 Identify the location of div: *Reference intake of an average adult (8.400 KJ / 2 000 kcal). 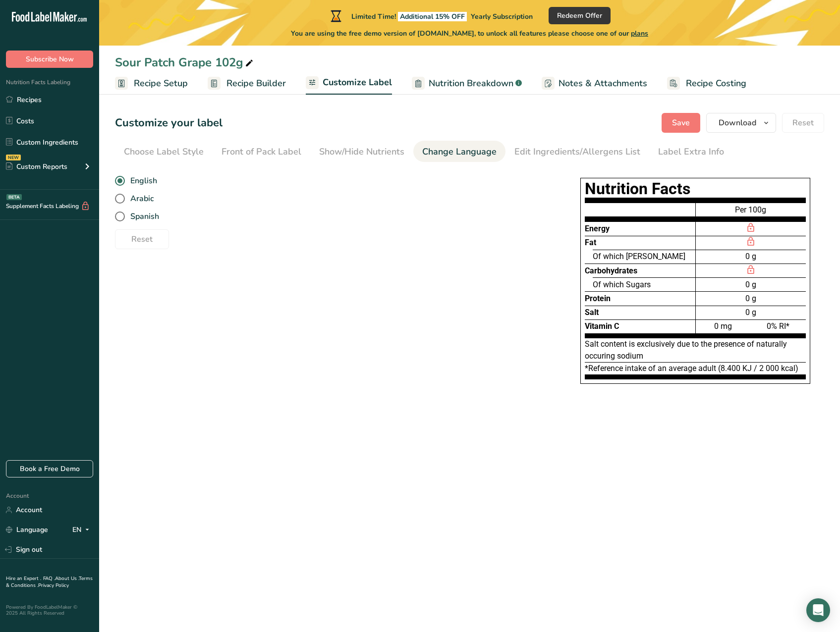
(696, 371).